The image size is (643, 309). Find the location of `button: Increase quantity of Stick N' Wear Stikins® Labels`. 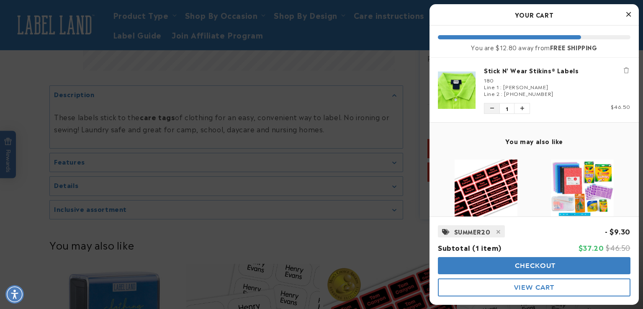

button: Increase quantity of Stick N' Wear Stikins® Labels is located at coordinates (522, 108).